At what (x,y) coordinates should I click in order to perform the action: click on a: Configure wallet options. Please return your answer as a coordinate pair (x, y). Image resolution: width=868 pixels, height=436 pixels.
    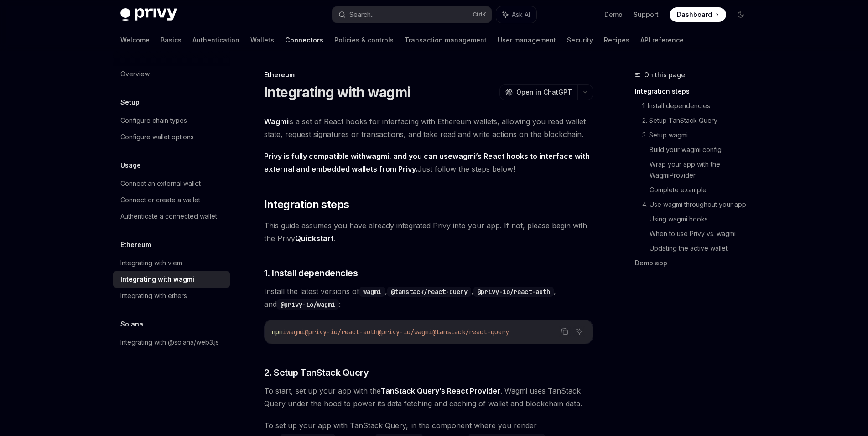
    Looking at the image, I should click on (172, 137).